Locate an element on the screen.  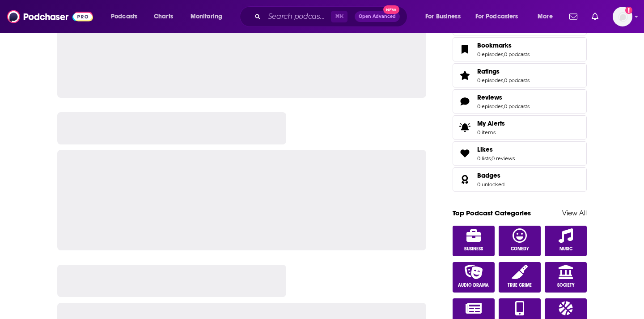
span: For Podcasters is located at coordinates (497, 16).